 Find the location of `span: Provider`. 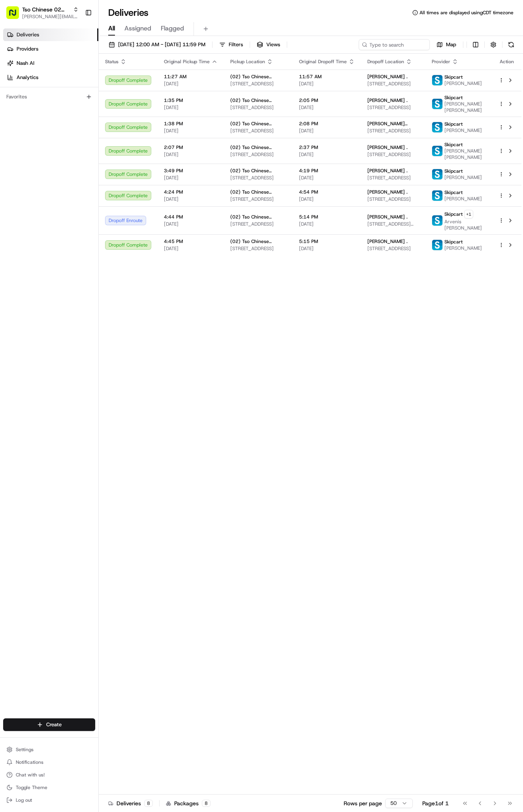

span: Provider is located at coordinates (441, 62).